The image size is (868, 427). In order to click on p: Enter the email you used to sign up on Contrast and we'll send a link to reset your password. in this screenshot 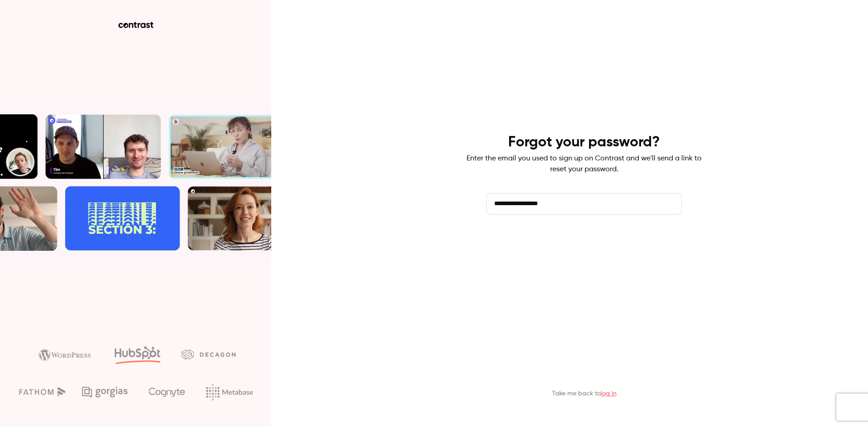, I will do `click(584, 164)`.